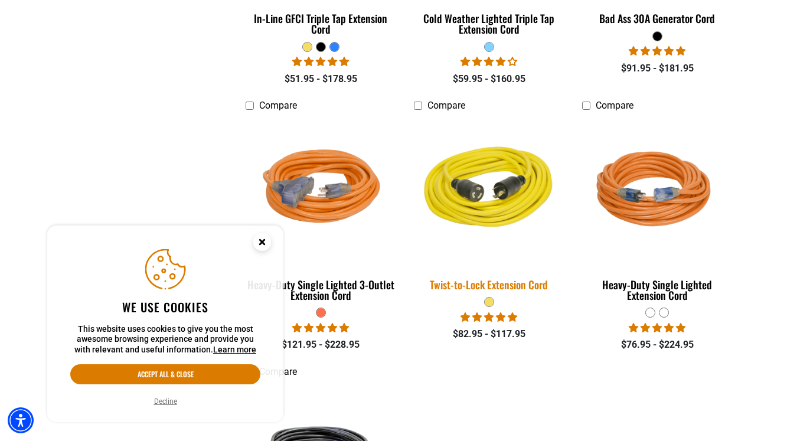 The width and height of the screenshot is (810, 441). I want to click on div: Twist-to-Lock Extension Cord, so click(489, 285).